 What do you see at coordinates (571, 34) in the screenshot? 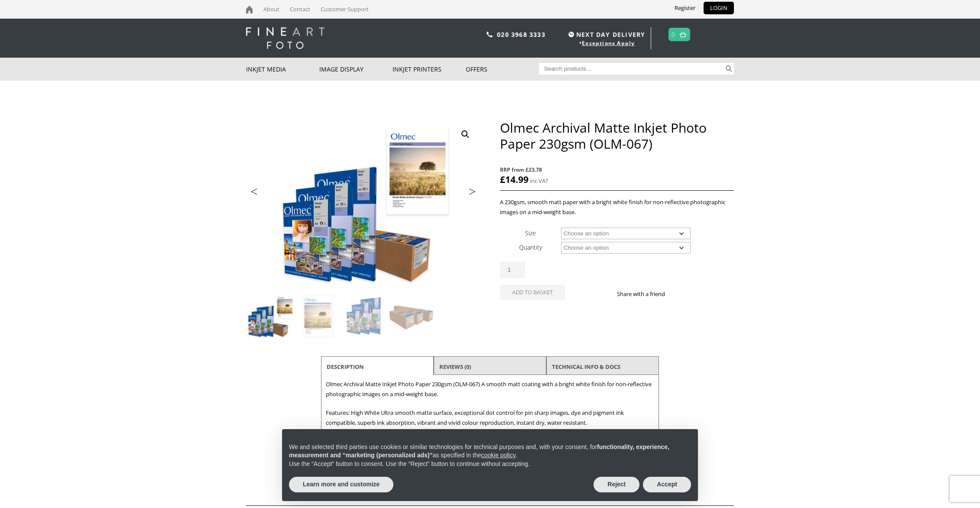
I see `img: time.svg` at bounding box center [571, 34].